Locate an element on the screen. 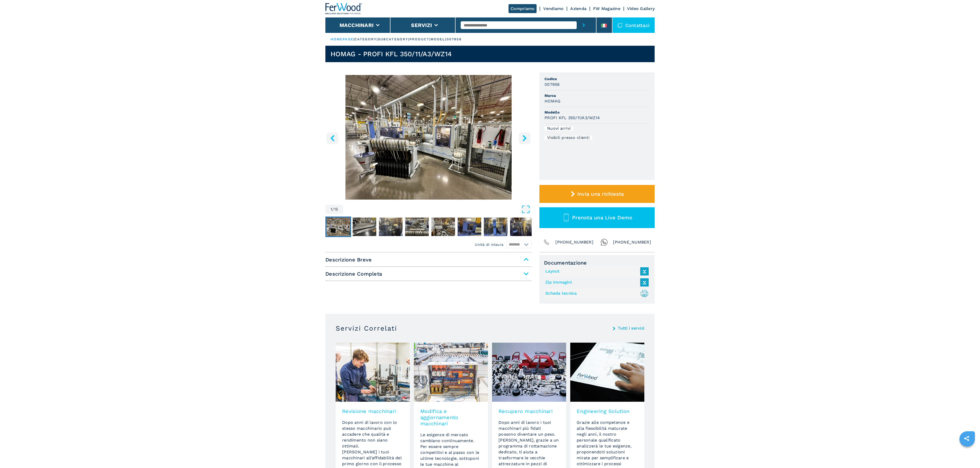  button: Open Fullscreen is located at coordinates (437, 209).